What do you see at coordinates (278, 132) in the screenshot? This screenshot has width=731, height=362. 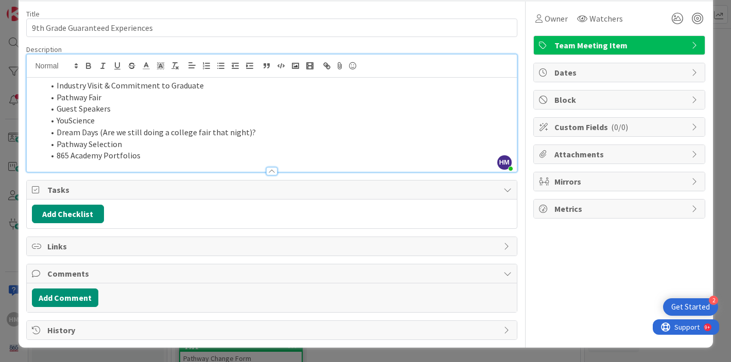 I see `li: Dream Days (Are we still doing a college fair that night)?` at bounding box center [278, 132].